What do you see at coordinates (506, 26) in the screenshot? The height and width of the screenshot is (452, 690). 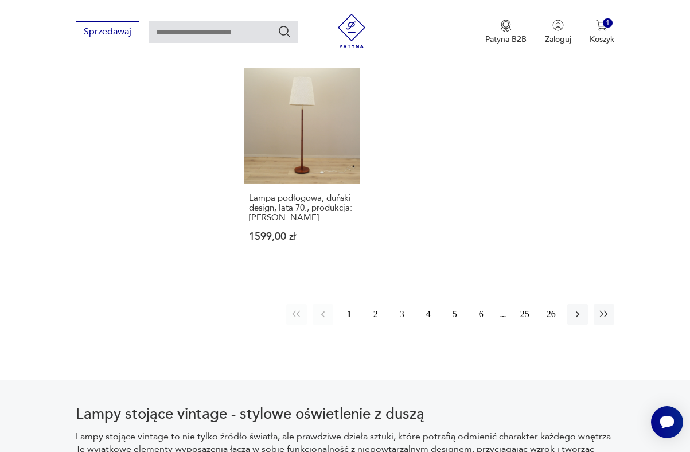 I see `img: Ikona medalu` at bounding box center [506, 26].